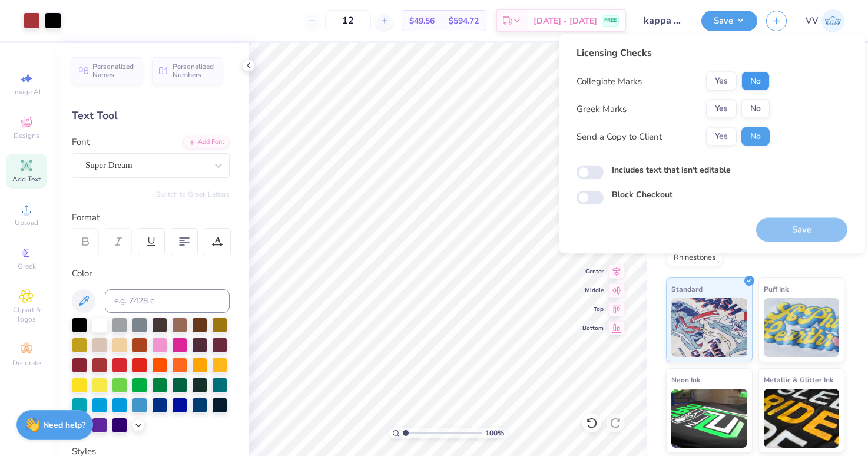 The image size is (868, 456). What do you see at coordinates (81, 142) in the screenshot?
I see `label: Font` at bounding box center [81, 142].